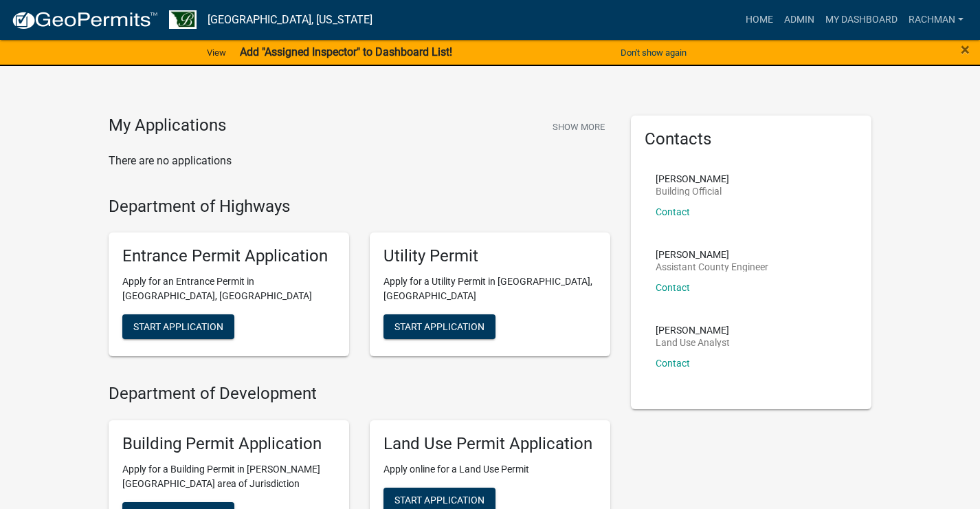 Image resolution: width=980 pixels, height=509 pixels. Describe the element at coordinates (936, 20) in the screenshot. I see `a: rachman` at that location.